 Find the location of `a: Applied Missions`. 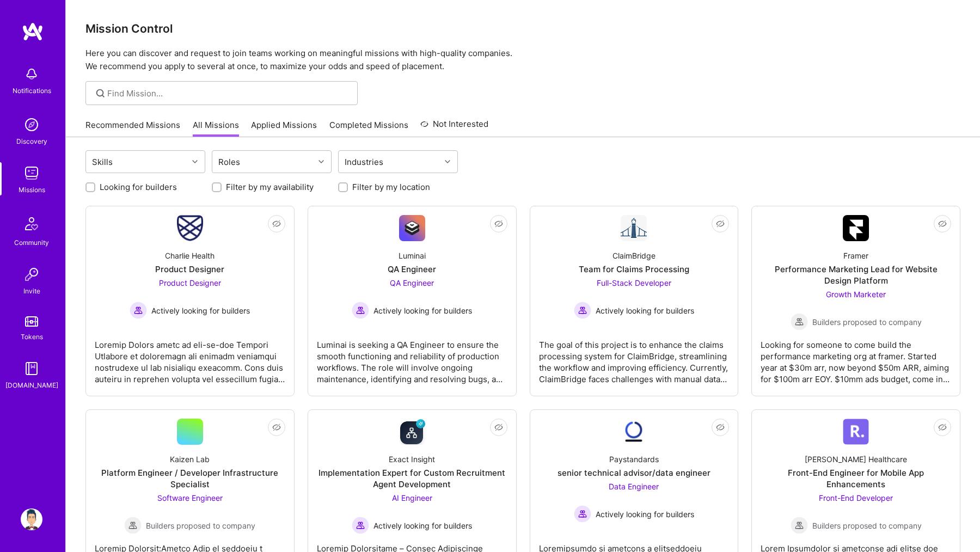

a: Applied Missions is located at coordinates (283, 128).